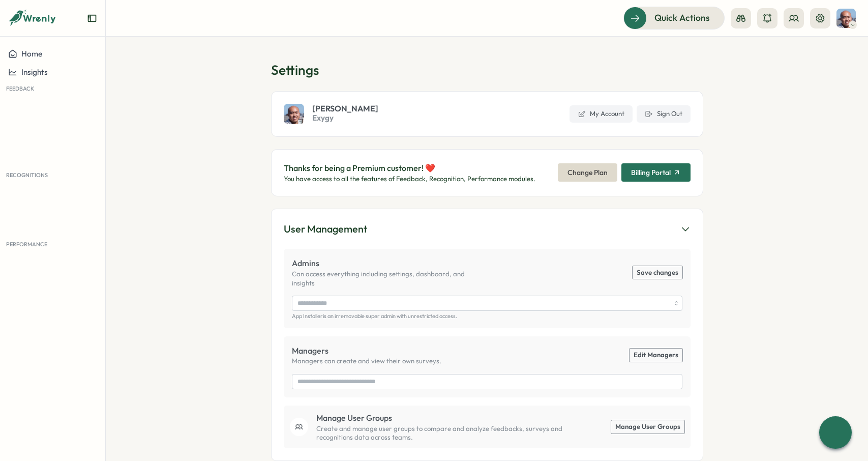  I want to click on p: Create and manage user groups to compare and analyze feedbacks, surveys and recognitions data acr..., so click(446, 433).